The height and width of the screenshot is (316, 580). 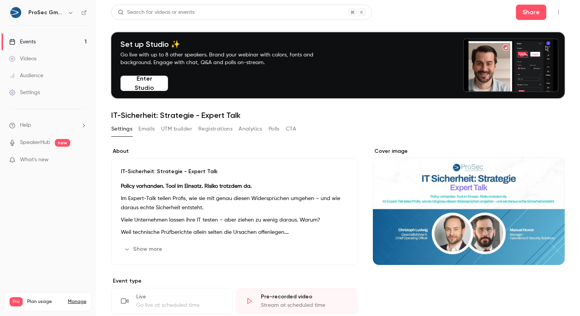 What do you see at coordinates (291, 129) in the screenshot?
I see `button: CTA` at bounding box center [291, 129].